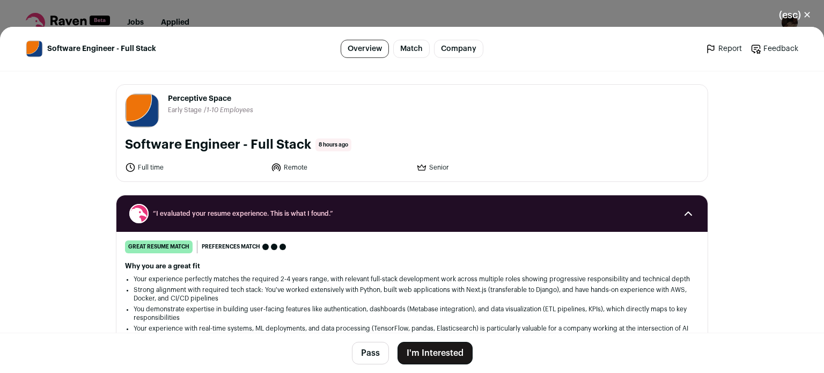 The width and height of the screenshot is (824, 373). What do you see at coordinates (412, 266) in the screenshot?
I see `h2: Why you are a great fit` at bounding box center [412, 266].